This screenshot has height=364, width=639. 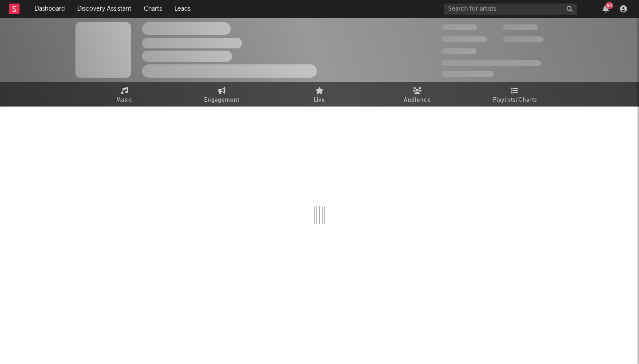 I want to click on span: Audience, so click(x=418, y=101).